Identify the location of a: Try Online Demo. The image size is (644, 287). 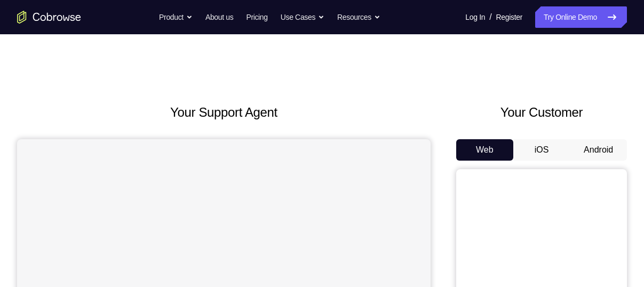
(581, 17).